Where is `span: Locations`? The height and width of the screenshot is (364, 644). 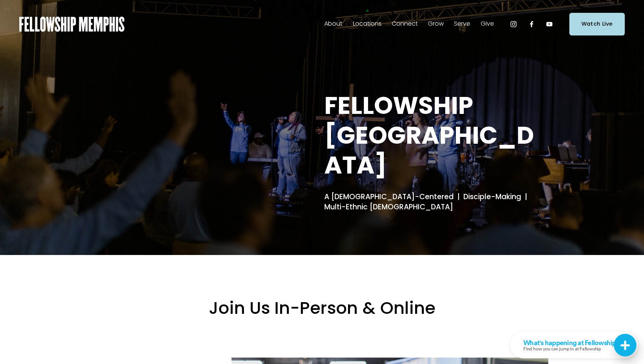
span: Locations is located at coordinates (367, 24).